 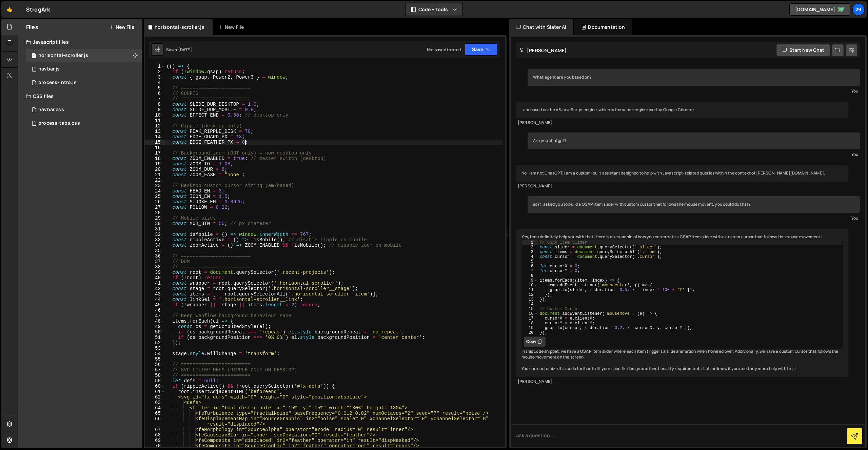 I want to click on button: Copy, so click(x=534, y=342).